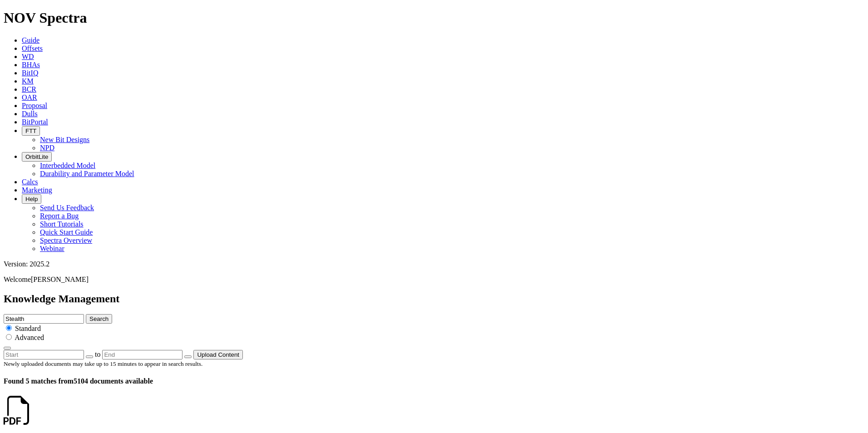 This screenshot has width=868, height=433. Describe the element at coordinates (218, 354) in the screenshot. I see `button: Upload Content` at that location.